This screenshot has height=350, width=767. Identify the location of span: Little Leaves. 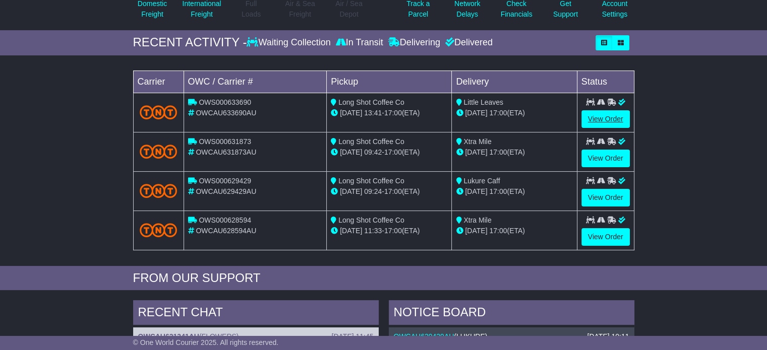
(483, 102).